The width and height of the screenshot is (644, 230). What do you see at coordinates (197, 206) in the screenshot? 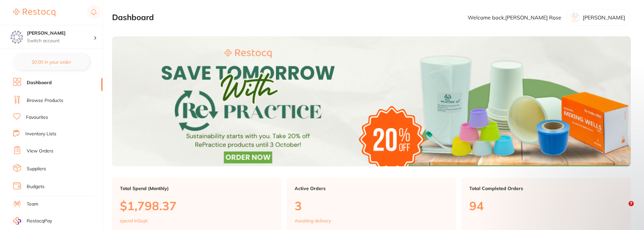
I see `p: $1,798.37` at bounding box center [197, 206].